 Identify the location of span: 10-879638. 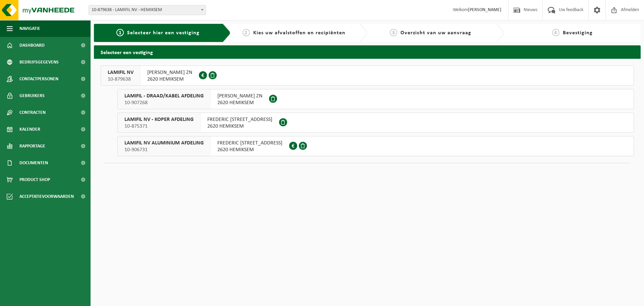
(121, 79).